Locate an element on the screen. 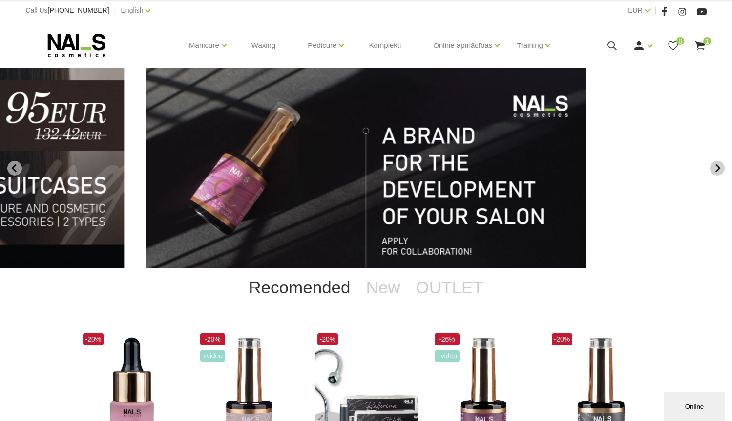 This screenshot has height=421, width=732. a: EUR is located at coordinates (635, 10).